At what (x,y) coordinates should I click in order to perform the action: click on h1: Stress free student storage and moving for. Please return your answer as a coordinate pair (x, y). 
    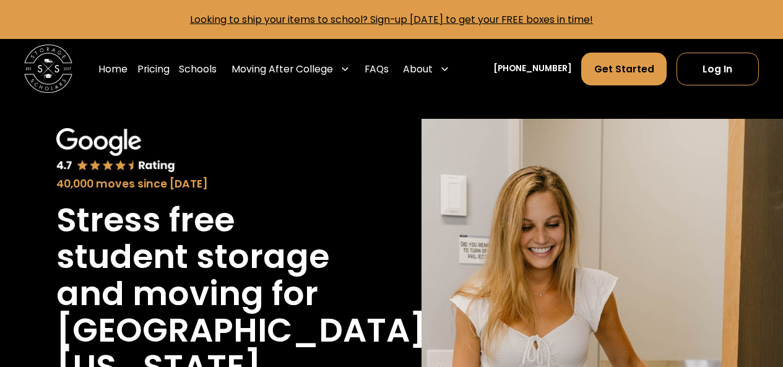
    Looking at the image, I should click on (201, 256).